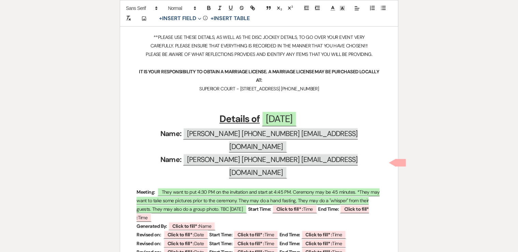 This screenshot has height=252, width=518. Describe the element at coordinates (357, 8) in the screenshot. I see `span: Alignment` at that location.